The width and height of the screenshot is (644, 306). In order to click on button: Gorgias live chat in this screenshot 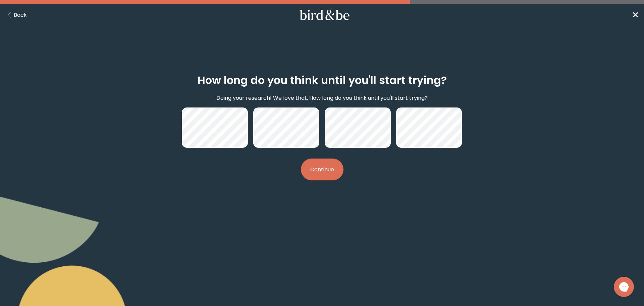, I will do `click(13, 12)`.